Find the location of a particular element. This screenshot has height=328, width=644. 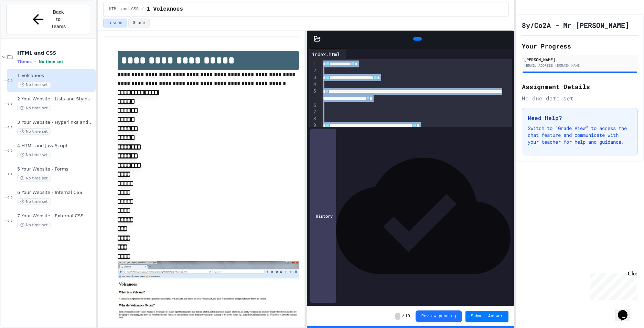

button: Back to Teams is located at coordinates (48, 19).